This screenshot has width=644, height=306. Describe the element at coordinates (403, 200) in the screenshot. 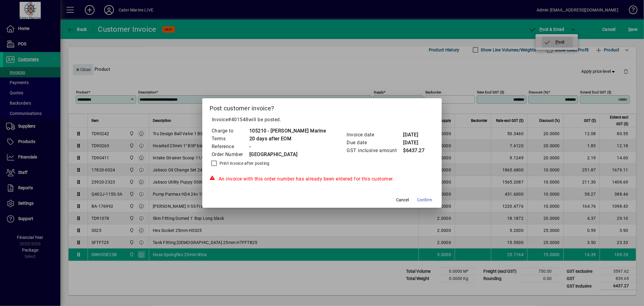

I see `span: Cancel` at that location.